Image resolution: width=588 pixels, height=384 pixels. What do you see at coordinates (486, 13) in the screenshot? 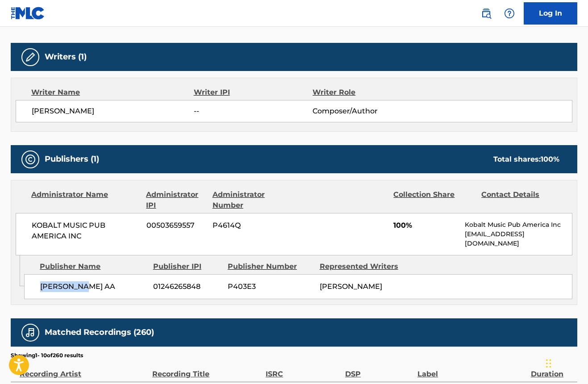
I see `img: search` at bounding box center [486, 13].